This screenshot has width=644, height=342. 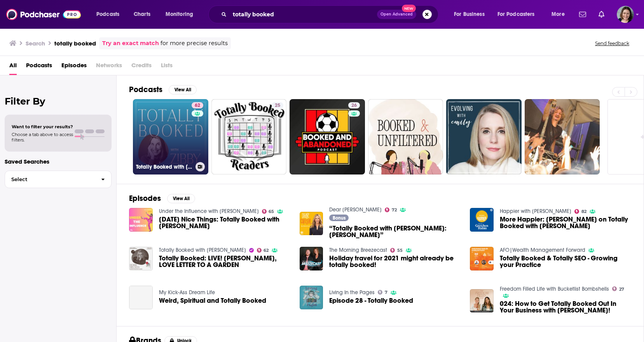 I want to click on img: More Happier: Gretchen on Totally Booked with Zibby Owens, so click(x=481, y=219).